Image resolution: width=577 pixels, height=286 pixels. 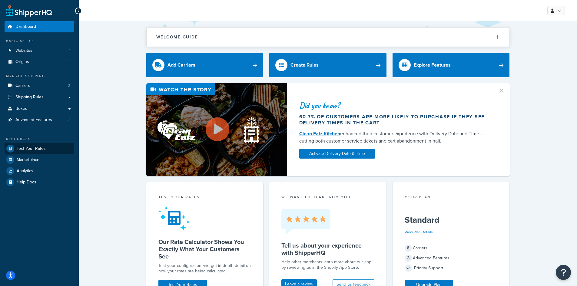 What do you see at coordinates (328, 197) in the screenshot?
I see `p: we want to hear from you` at bounding box center [328, 197].